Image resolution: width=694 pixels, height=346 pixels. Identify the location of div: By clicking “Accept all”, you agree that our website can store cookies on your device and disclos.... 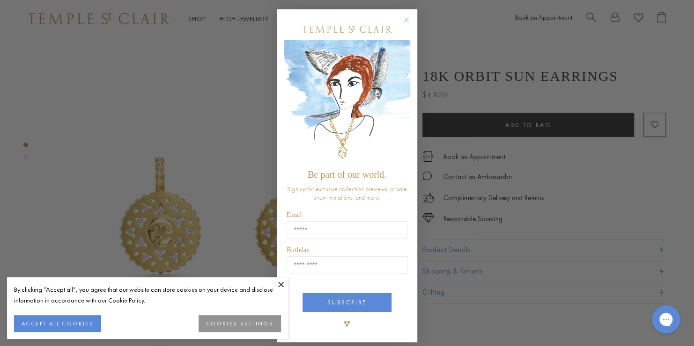
(147, 295).